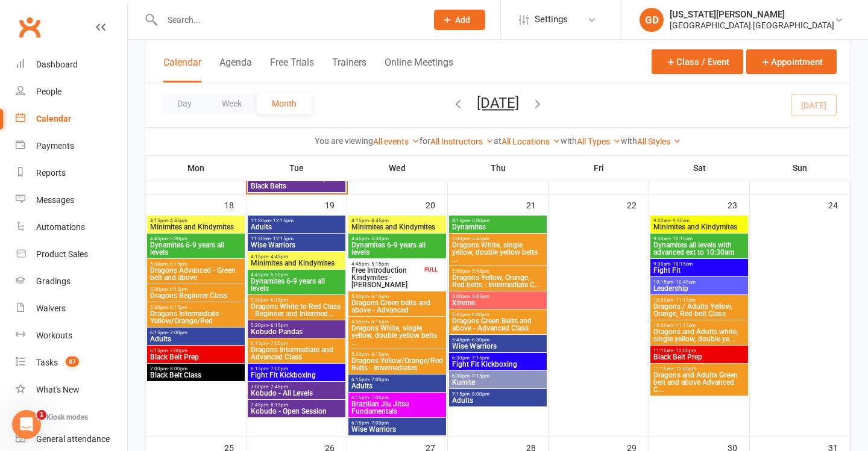 The width and height of the screenshot is (868, 451). Describe the element at coordinates (479, 221) in the screenshot. I see `span: - 5:00pm` at that location.